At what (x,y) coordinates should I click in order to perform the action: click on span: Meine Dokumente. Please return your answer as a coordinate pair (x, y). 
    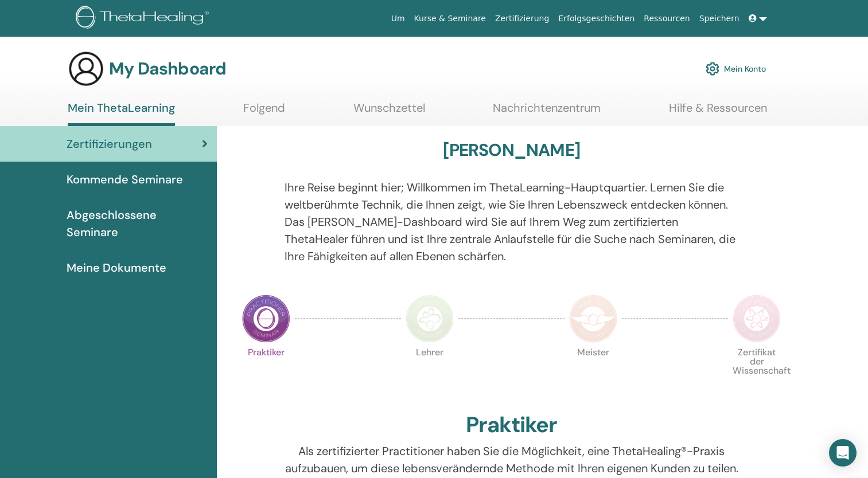
    Looking at the image, I should click on (117, 267).